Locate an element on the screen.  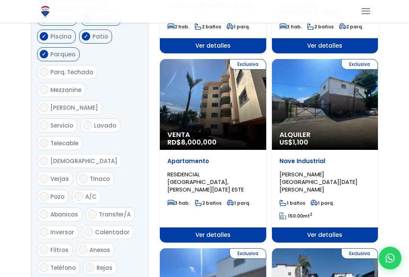
span: Anexos is located at coordinates (100, 250).